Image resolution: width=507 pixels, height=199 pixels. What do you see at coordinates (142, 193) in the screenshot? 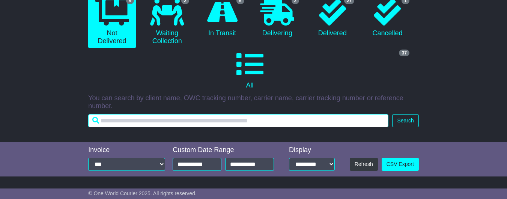
I see `span: © One World Courier 2025. All rights reserved.` at bounding box center [142, 193].